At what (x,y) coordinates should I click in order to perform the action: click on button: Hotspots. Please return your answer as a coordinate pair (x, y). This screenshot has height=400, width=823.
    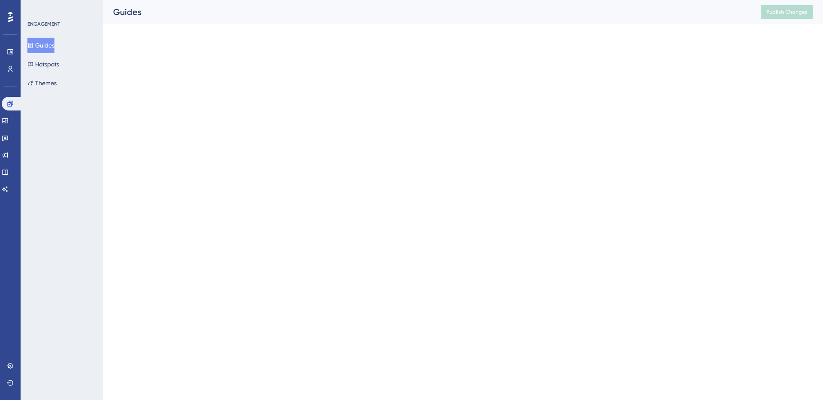
    Looking at the image, I should click on (43, 64).